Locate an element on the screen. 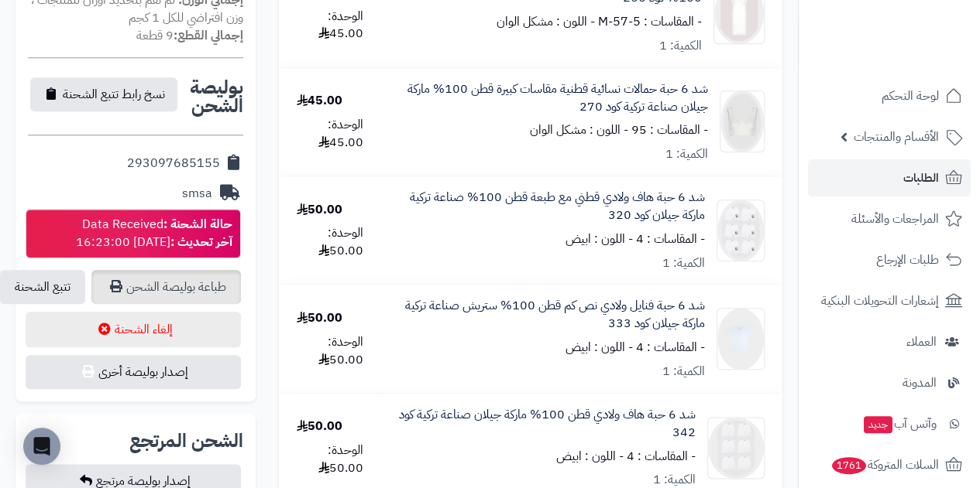 The width and height of the screenshot is (980, 488). a: طلبات الإرجاع is located at coordinates (889, 260).